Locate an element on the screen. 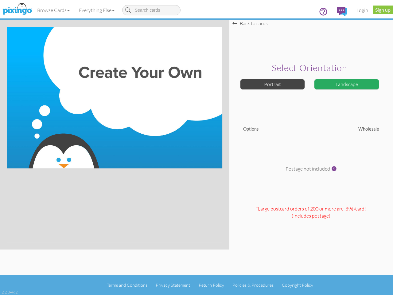 This screenshot has height=295, width=393. img: create-your-own-landscape.jpg is located at coordinates (115, 97).